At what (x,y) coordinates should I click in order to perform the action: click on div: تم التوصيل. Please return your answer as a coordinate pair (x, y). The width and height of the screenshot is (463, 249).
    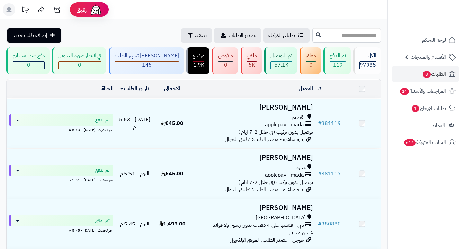
    Looking at the image, I should click on (281, 56).